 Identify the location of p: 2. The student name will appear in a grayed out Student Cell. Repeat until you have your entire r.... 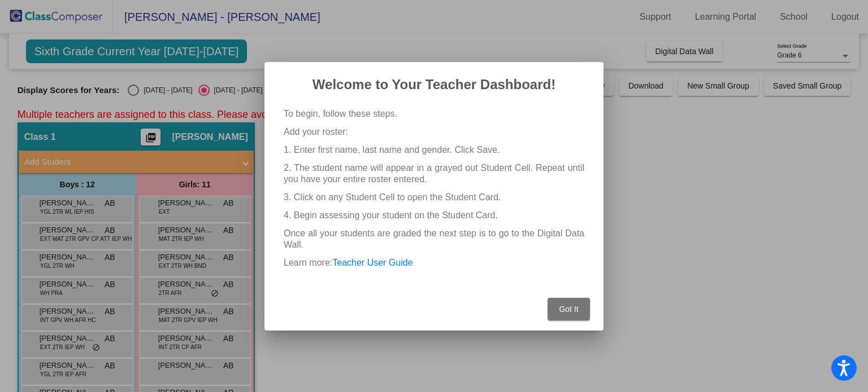
(434, 174).